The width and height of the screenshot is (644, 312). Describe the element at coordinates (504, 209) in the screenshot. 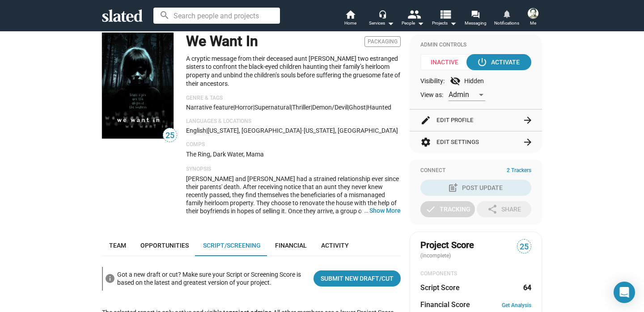

I see `button: Share` at that location.